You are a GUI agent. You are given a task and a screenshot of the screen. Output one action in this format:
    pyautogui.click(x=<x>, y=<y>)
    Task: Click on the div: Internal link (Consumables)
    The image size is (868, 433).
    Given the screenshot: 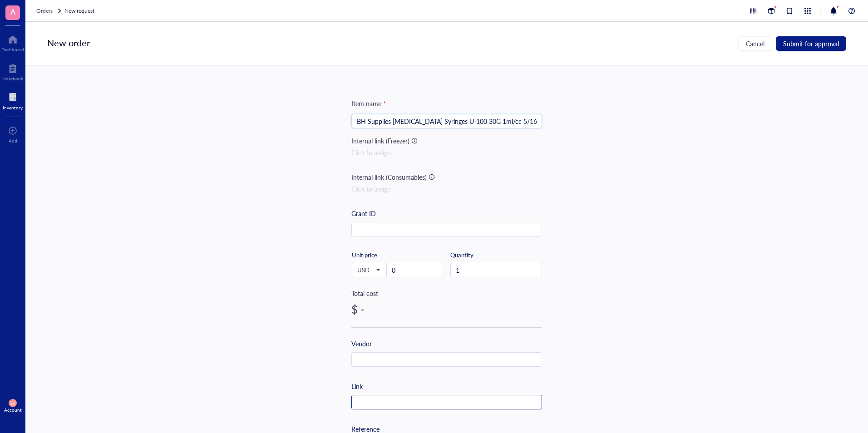 What is the action you would take?
    pyautogui.click(x=389, y=177)
    